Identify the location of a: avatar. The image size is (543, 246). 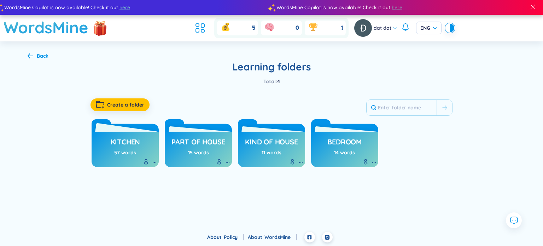
(363, 28).